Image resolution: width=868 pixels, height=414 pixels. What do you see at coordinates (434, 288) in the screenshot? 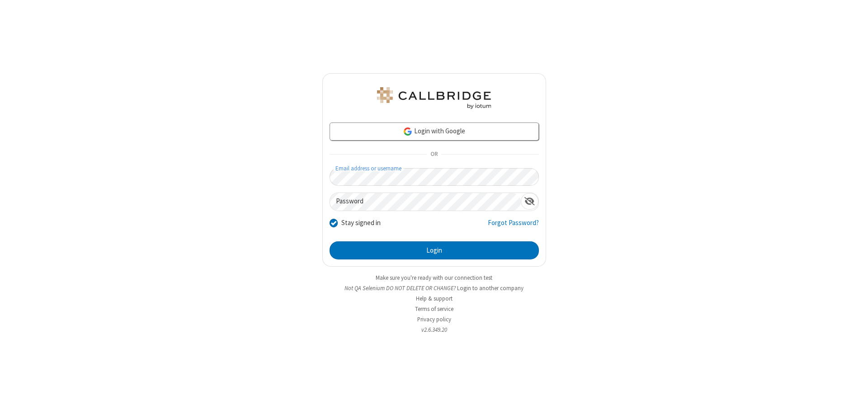
I see `li: Not QA Selenium DO NOT DELETE OR CHANGE?` at bounding box center [434, 288].